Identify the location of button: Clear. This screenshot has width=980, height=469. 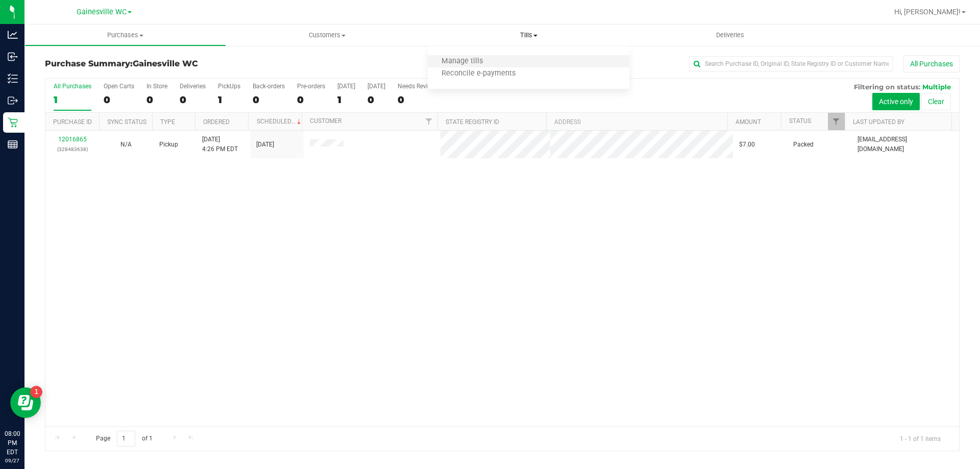
(936, 101).